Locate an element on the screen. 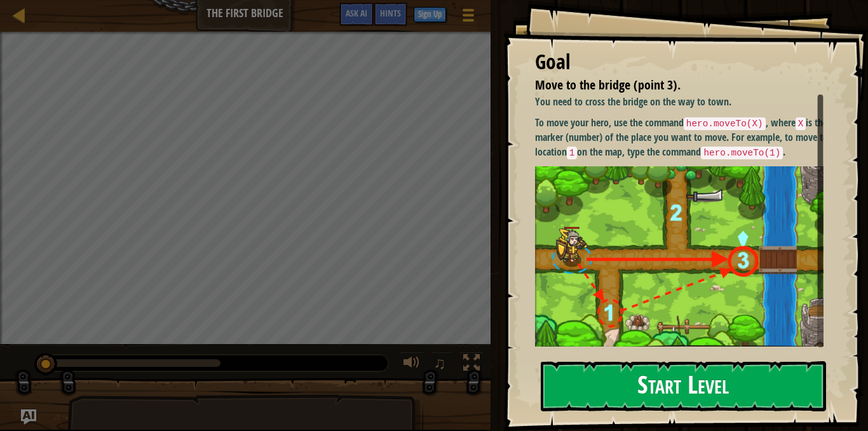  code: hero.moveTo(1) is located at coordinates (742, 153).